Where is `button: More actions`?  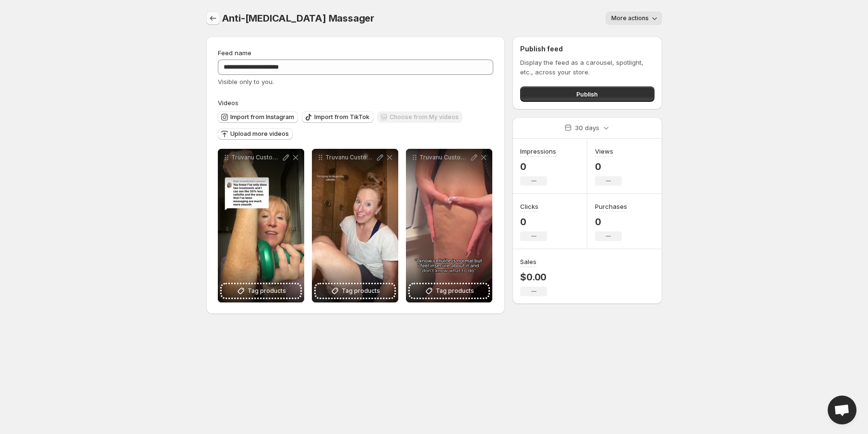 button: More actions is located at coordinates (634, 18).